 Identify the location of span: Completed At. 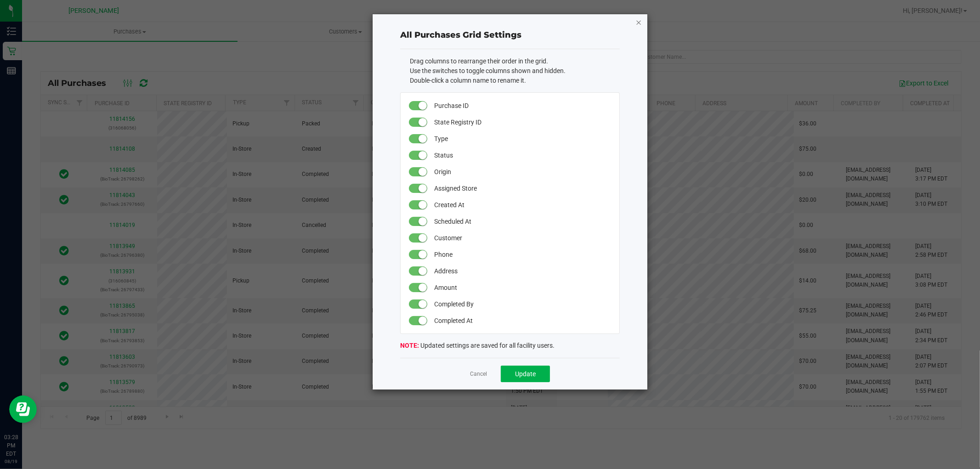
(522, 321).